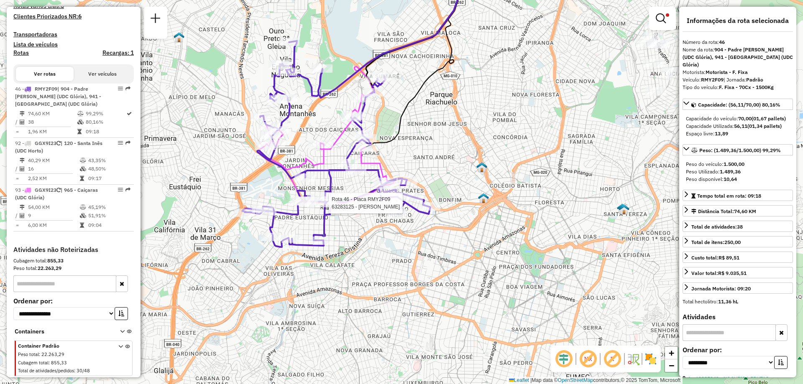  I want to click on span: Peso total, so click(28, 354).